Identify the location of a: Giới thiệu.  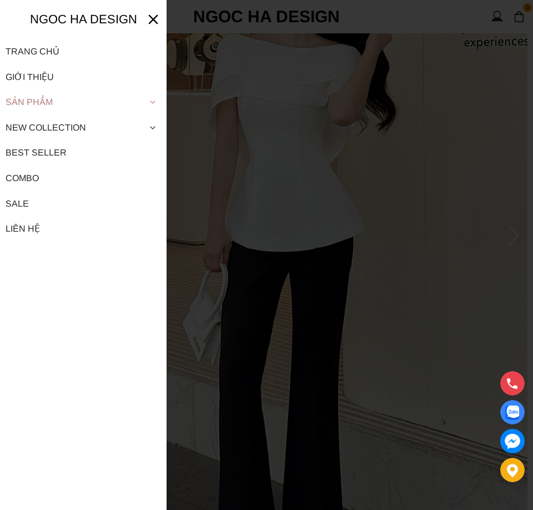
(83, 77).